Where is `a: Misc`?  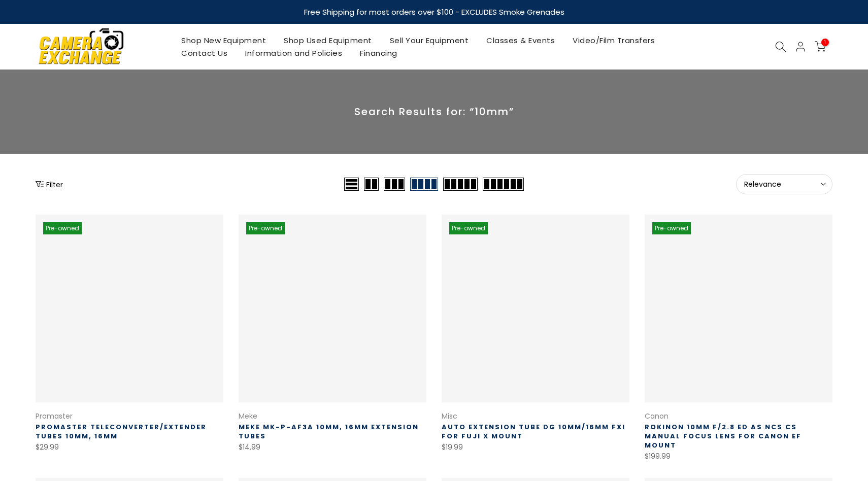 a: Misc is located at coordinates (449, 416).